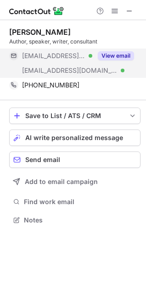 Image resolution: width=146 pixels, height=292 pixels. I want to click on button: AI write personalized message, so click(75, 138).